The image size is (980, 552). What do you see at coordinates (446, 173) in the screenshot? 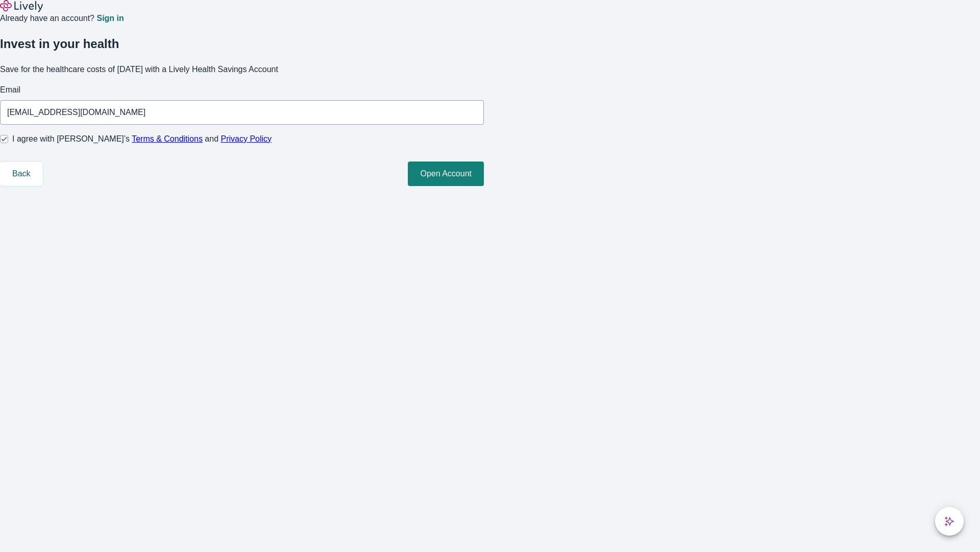
I see `button: Open Account` at bounding box center [446, 173].